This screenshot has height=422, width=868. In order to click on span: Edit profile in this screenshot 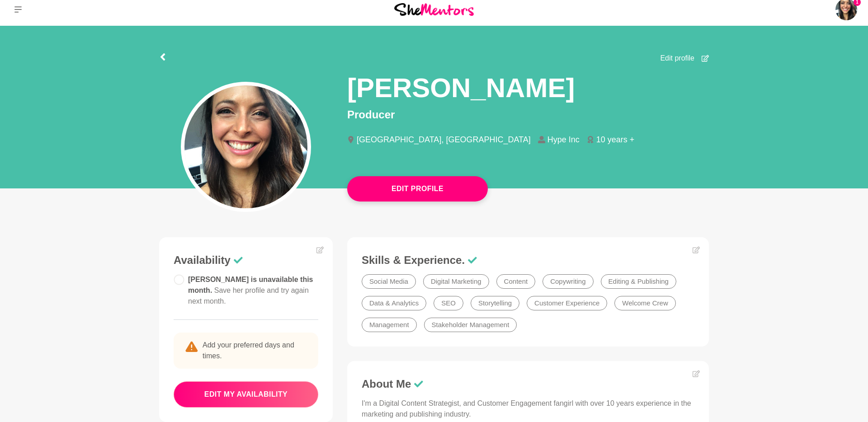, I will do `click(677, 58)`.